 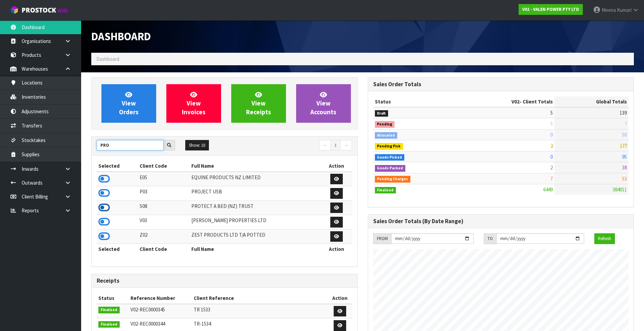 What do you see at coordinates (624, 157) in the screenshot?
I see `span: 95` at bounding box center [624, 157].